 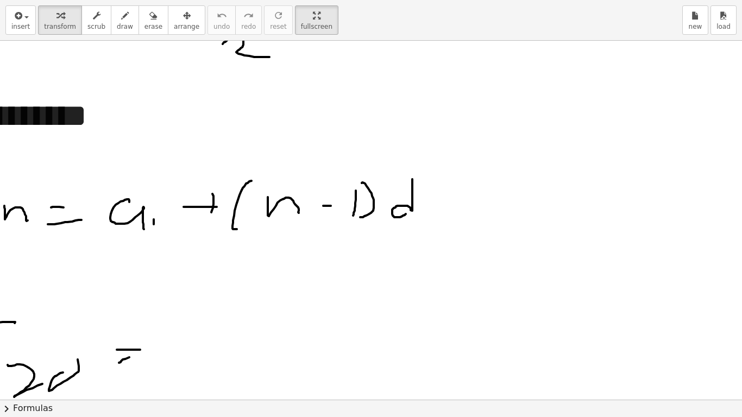 What do you see at coordinates (248, 27) in the screenshot?
I see `span: redo` at bounding box center [248, 27].